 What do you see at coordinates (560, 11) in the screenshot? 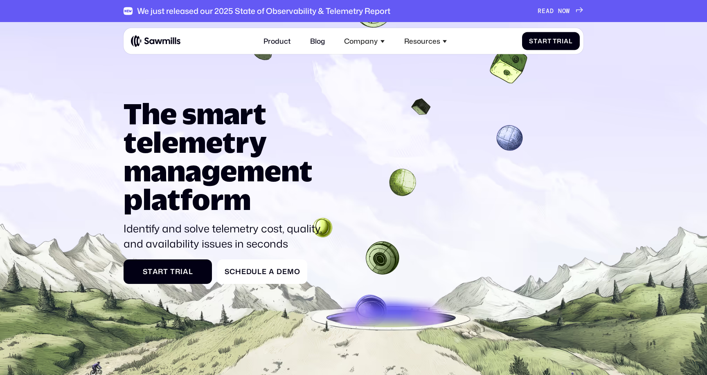
I see `span: N` at bounding box center [560, 11].